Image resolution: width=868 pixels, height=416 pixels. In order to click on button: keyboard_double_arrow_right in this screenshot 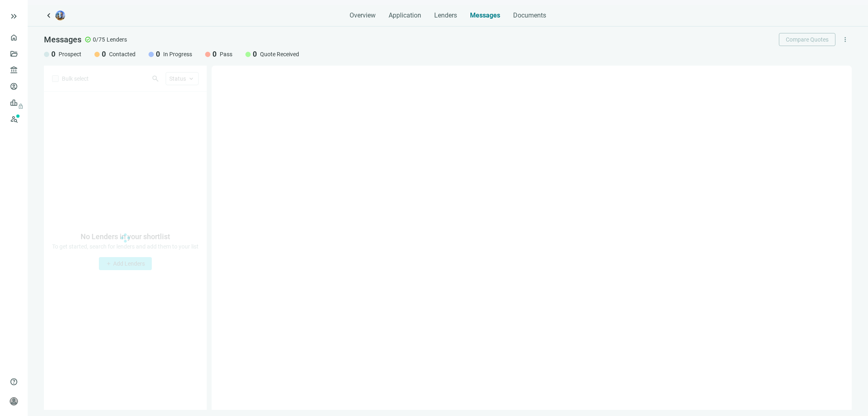, I will do `click(14, 16)`.